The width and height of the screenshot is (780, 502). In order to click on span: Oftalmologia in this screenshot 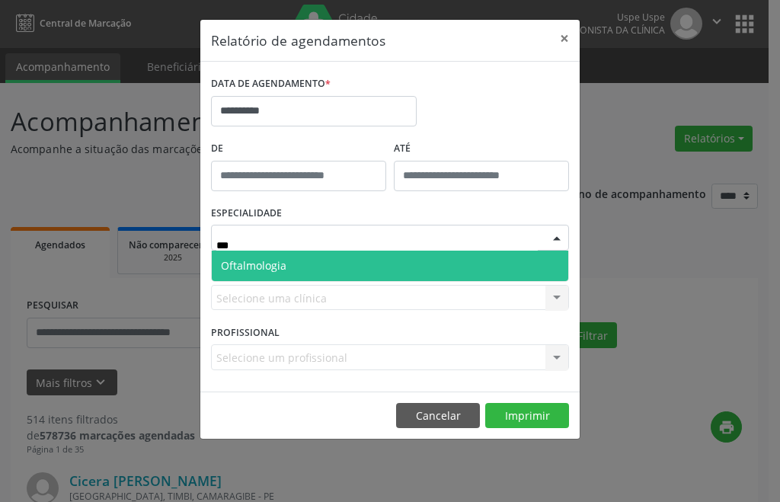, I will do `click(254, 265)`.